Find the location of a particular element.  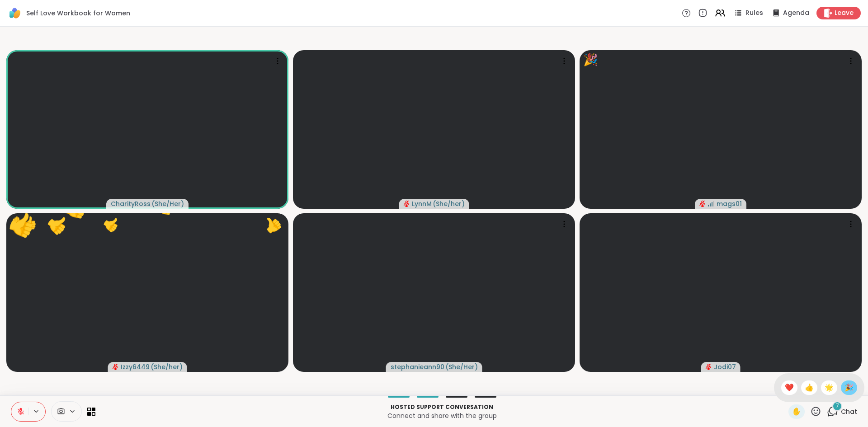

p: Connect and share with the group is located at coordinates (442, 416).